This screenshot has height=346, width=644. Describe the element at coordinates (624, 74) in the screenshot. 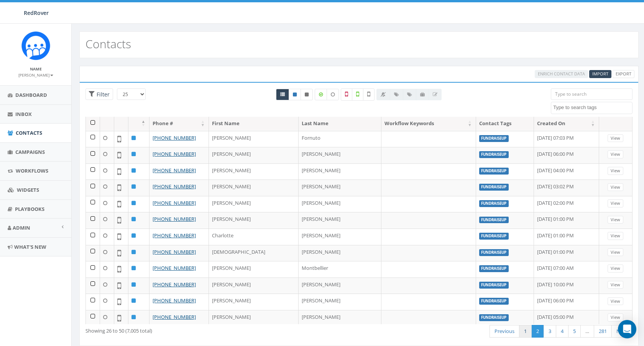

I see `a: Export` at that location.